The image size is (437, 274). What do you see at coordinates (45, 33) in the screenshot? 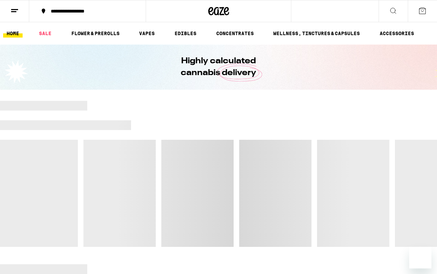
I see `a: SALE` at bounding box center [45, 33].